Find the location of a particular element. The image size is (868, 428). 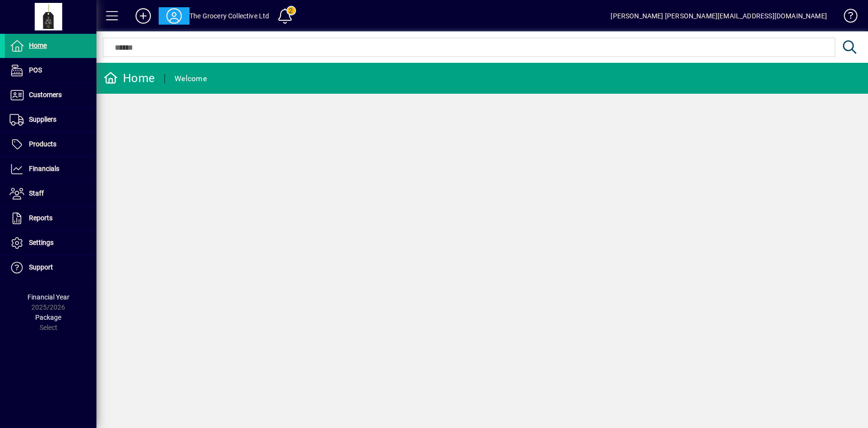

span: Reports is located at coordinates (40, 218).